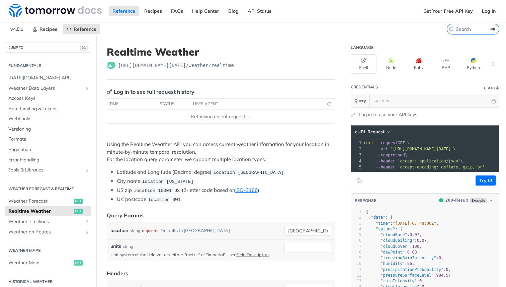 This screenshot has height=287, width=506. Describe the element at coordinates (48, 170) in the screenshot. I see `a: Tools & LibrariesShow subpages for Tools & Libraries` at that location.